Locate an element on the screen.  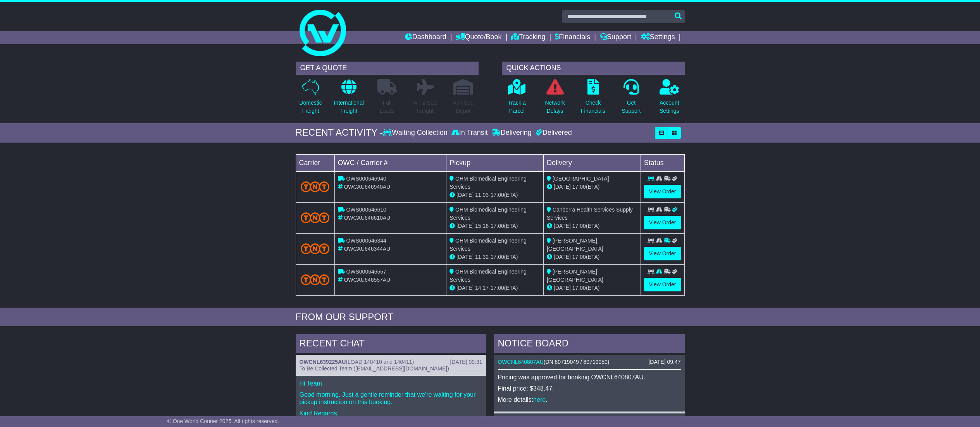
span: 14:17 is located at coordinates (482, 288).